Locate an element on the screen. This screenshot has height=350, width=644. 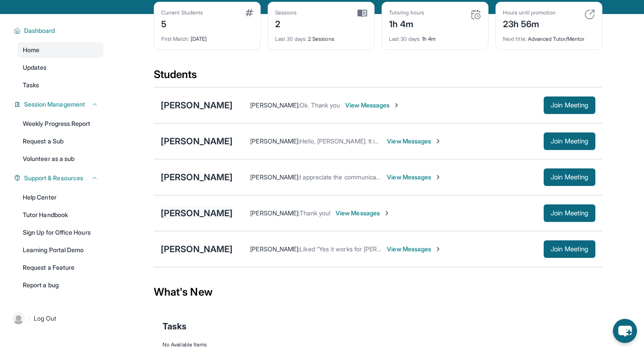
div: 2 is located at coordinates (286, 23).